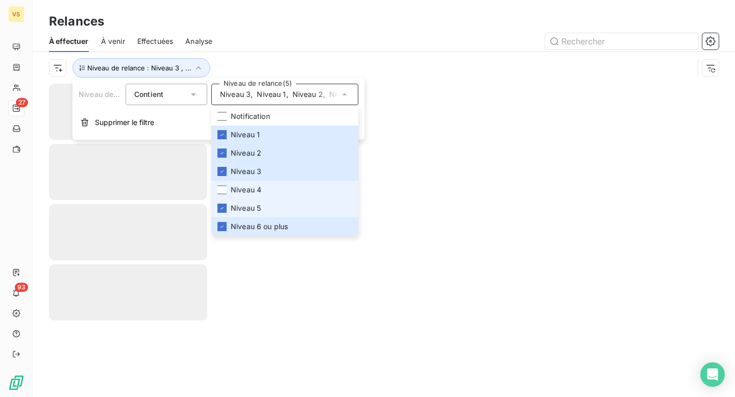 This screenshot has width=735, height=397. I want to click on div: Open Intercom Messenger, so click(712, 375).